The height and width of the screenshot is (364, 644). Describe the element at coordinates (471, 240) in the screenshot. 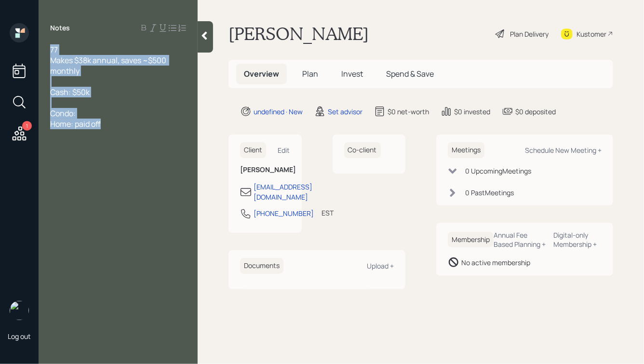

I see `h6: Membership` at that location.